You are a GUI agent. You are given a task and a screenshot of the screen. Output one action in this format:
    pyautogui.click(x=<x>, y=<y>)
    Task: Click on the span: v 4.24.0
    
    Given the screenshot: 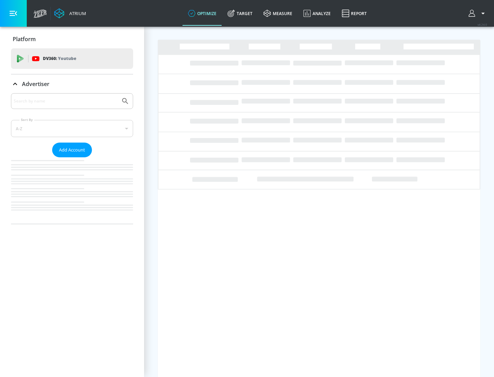 What is the action you would take?
    pyautogui.click(x=482, y=24)
    